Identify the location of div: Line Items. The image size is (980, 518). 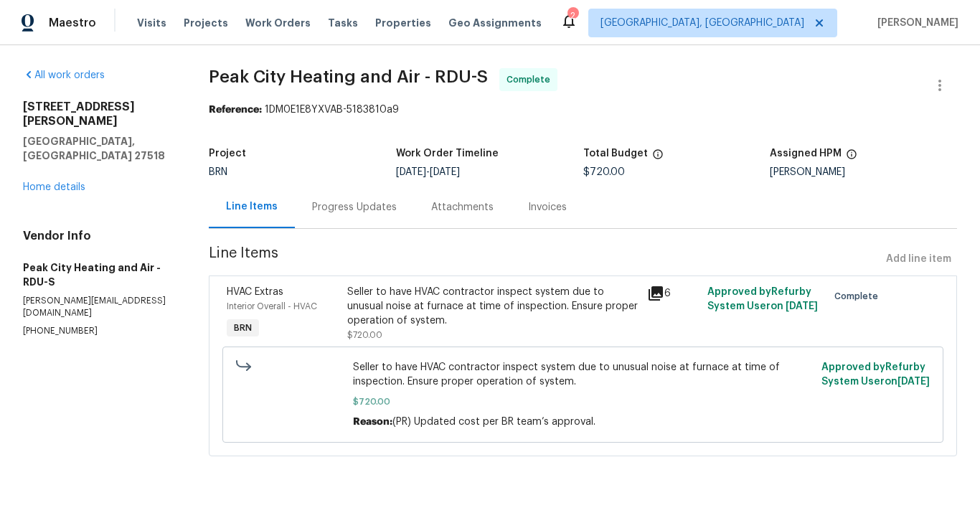
(252, 206).